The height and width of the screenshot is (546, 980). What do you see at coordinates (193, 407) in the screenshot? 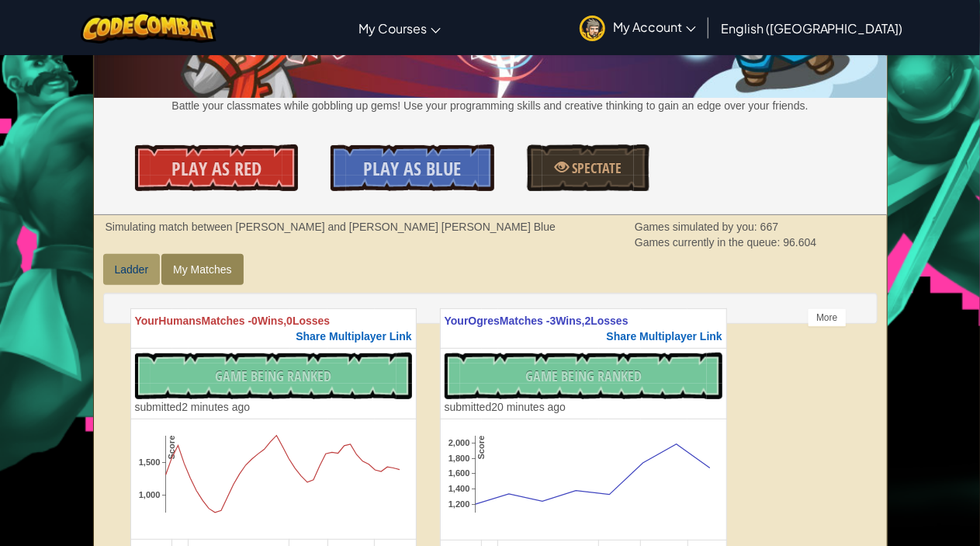
I see `div: 2 minutes ago` at bounding box center [193, 407].